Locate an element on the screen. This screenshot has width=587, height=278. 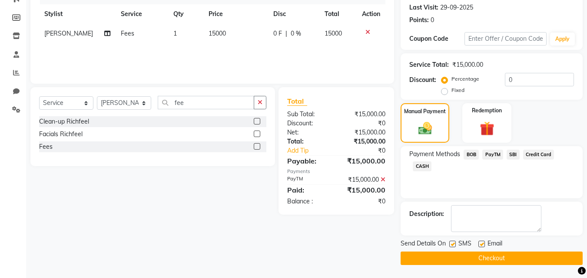
label: Percentage is located at coordinates (465, 79).